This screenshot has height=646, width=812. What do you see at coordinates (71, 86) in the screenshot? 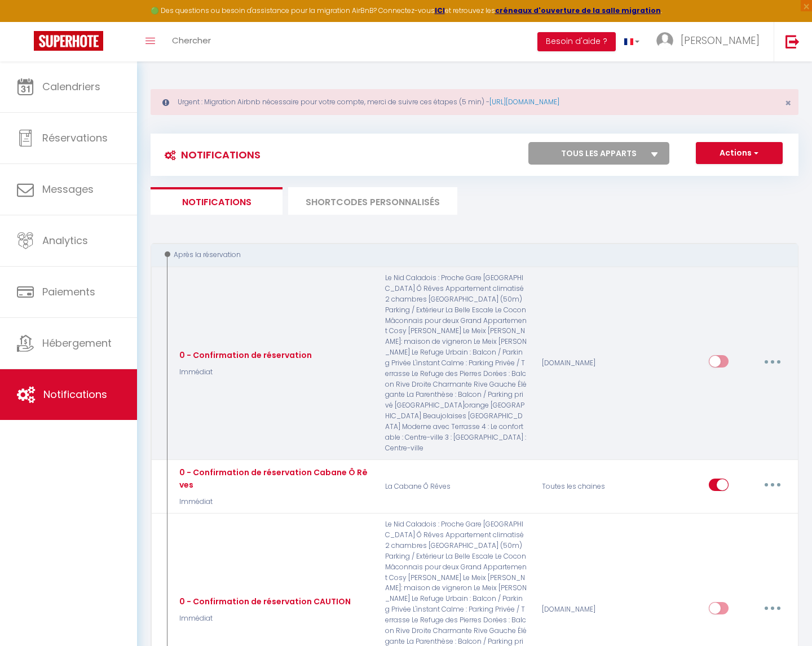
I see `span: Calendriers` at bounding box center [71, 86].